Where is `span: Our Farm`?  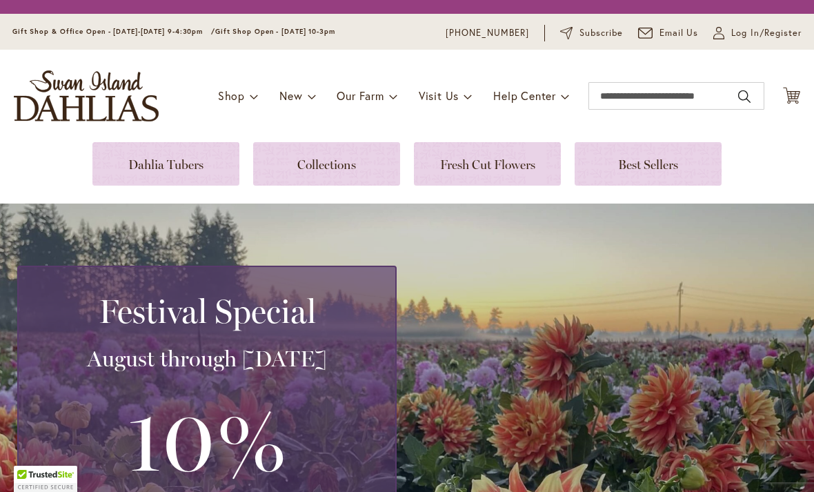 span: Our Farm is located at coordinates (360, 95).